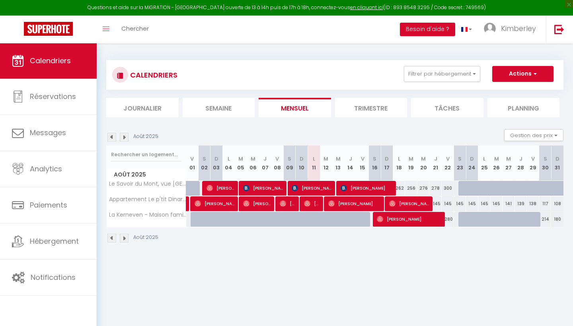 The width and height of the screenshot is (573, 326). I want to click on th: 26, so click(496, 163).